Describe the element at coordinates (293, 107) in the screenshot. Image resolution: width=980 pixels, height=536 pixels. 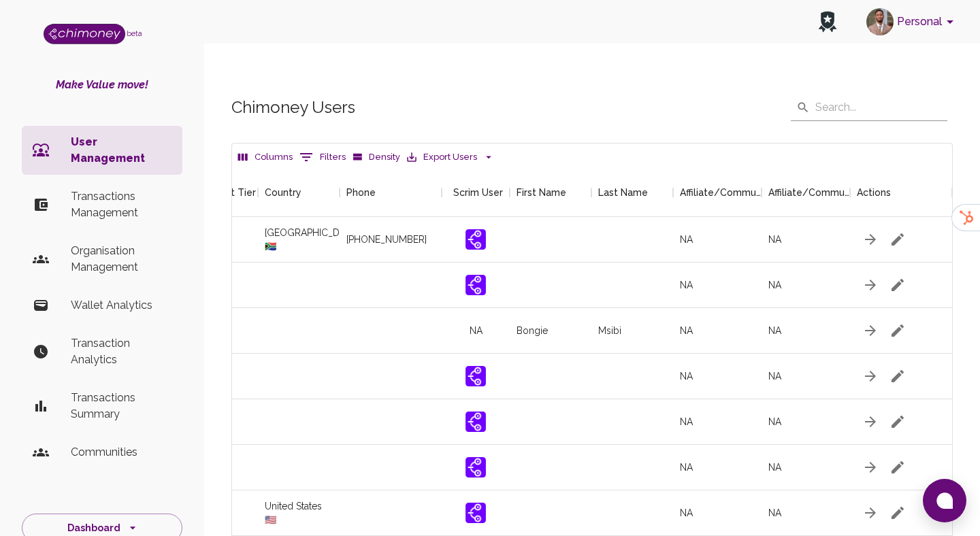
I see `h5: Chimoney Users` at that location.